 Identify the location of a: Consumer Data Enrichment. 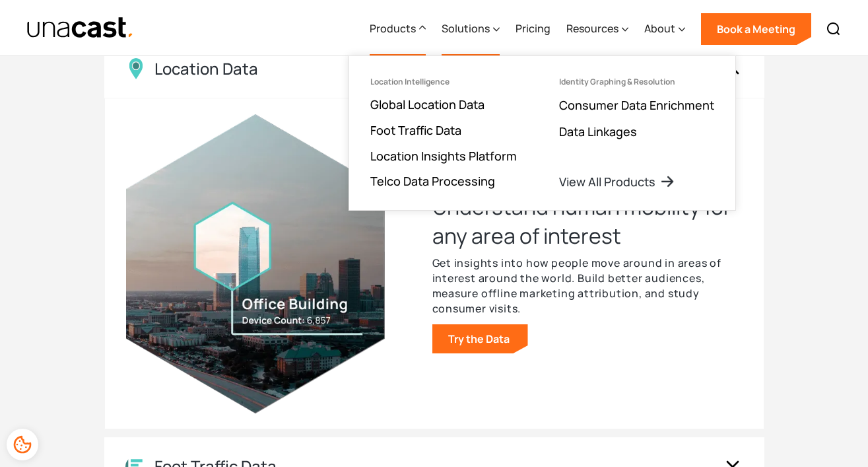
(636, 105).